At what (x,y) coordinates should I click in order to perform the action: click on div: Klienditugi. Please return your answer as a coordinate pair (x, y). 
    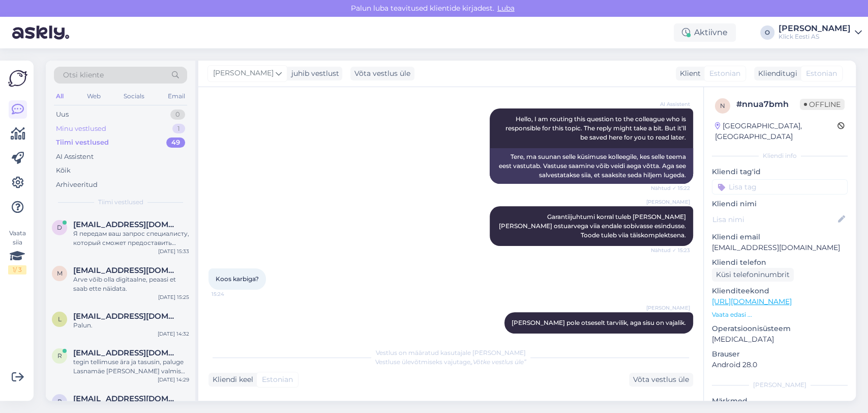
    Looking at the image, I should click on (776, 73).